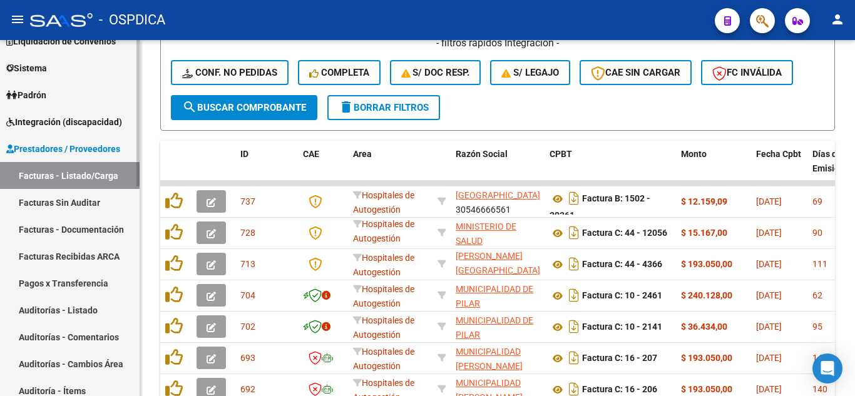  I want to click on span: Prestadores / Proveedores, so click(63, 149).